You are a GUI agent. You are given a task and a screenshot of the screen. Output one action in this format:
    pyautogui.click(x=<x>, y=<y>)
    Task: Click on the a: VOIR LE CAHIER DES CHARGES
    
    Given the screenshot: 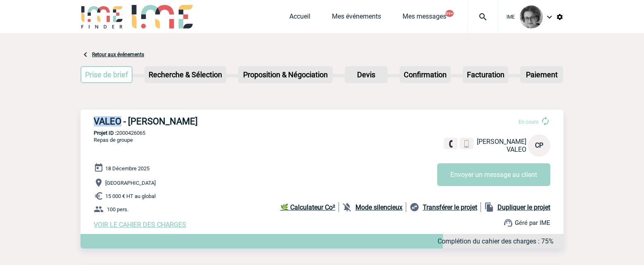 What is the action you would take?
    pyautogui.click(x=140, y=225)
    